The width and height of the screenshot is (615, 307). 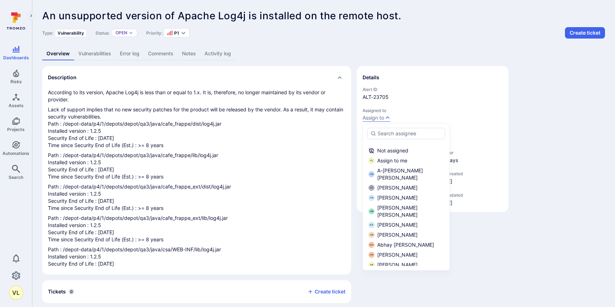 I want to click on div: Abhijeet Pai, so click(x=371, y=255).